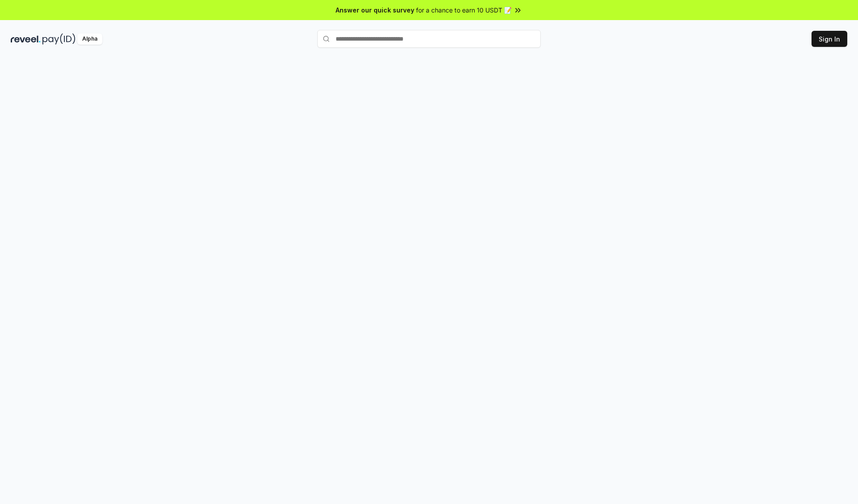 This screenshot has width=858, height=504. I want to click on span: Answer our quick survey, so click(375, 9).